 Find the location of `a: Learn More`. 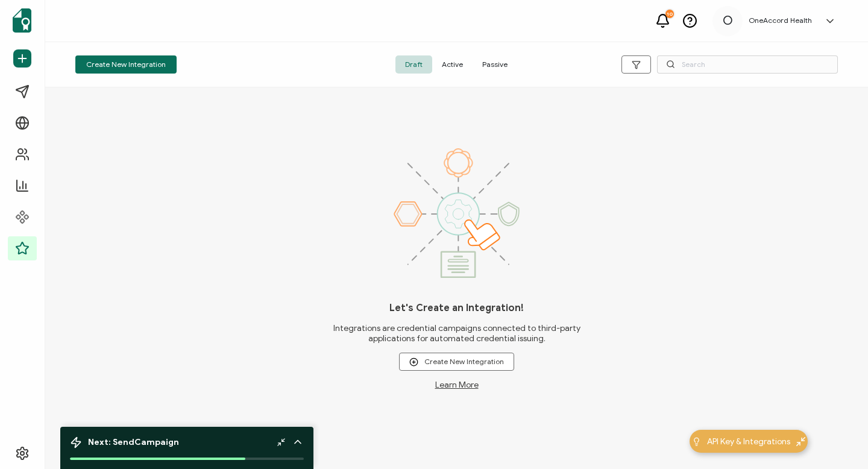

a: Learn More is located at coordinates (457, 384).